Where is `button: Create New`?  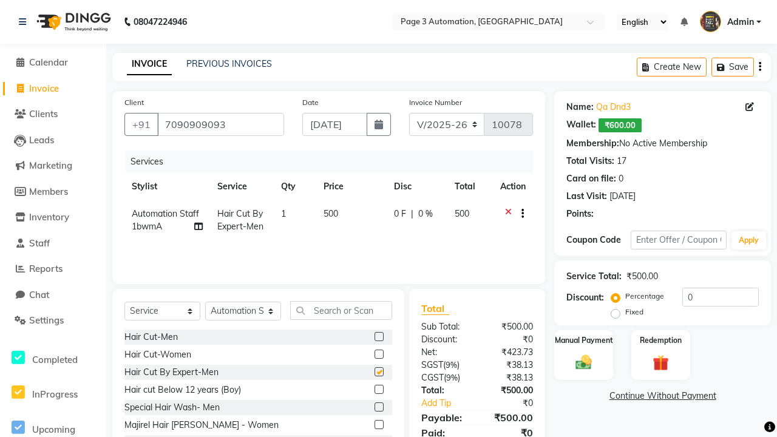
button: Create New is located at coordinates (671, 67).